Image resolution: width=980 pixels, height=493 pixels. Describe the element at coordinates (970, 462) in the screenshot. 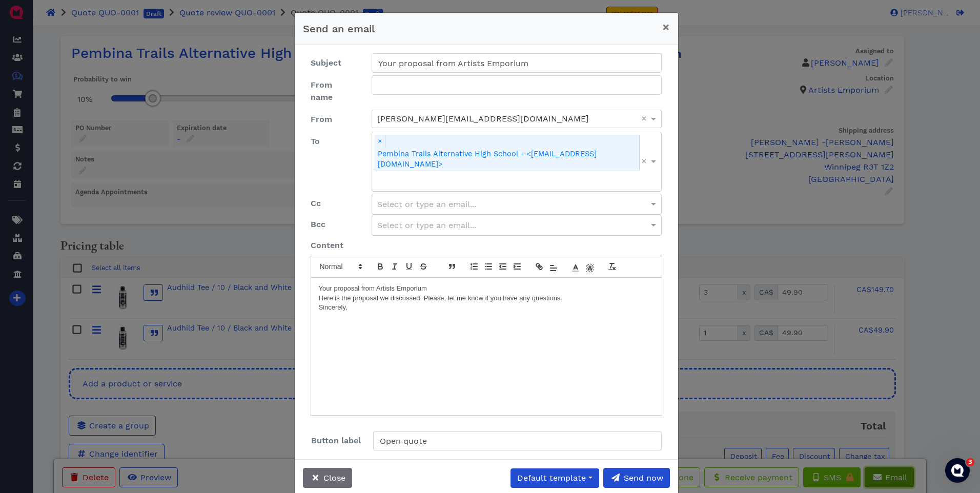

I see `span: 3` at that location.